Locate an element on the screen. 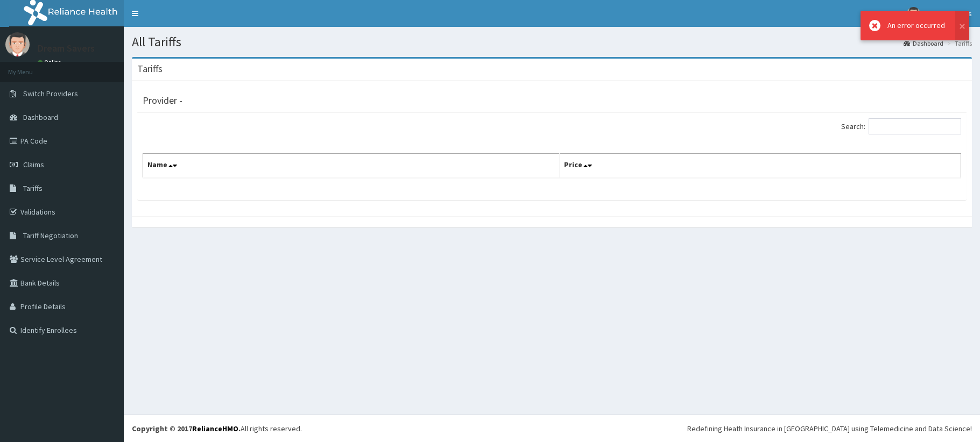 This screenshot has width=980, height=442. th: Name is located at coordinates (352, 166).